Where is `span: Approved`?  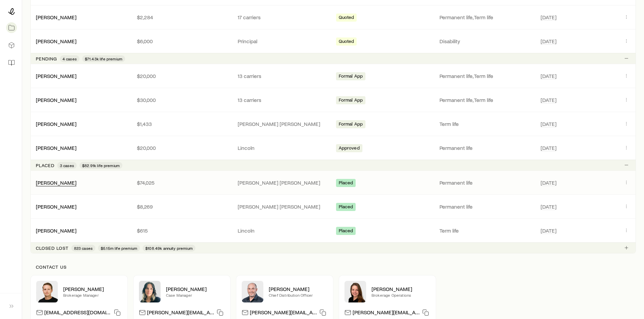 span: Approved is located at coordinates (349, 149).